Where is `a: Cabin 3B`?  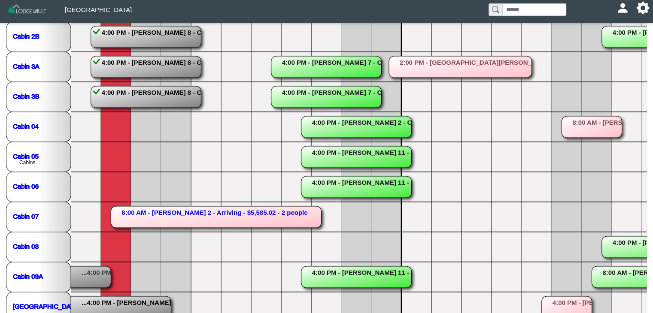 a: Cabin 3B is located at coordinates (26, 96).